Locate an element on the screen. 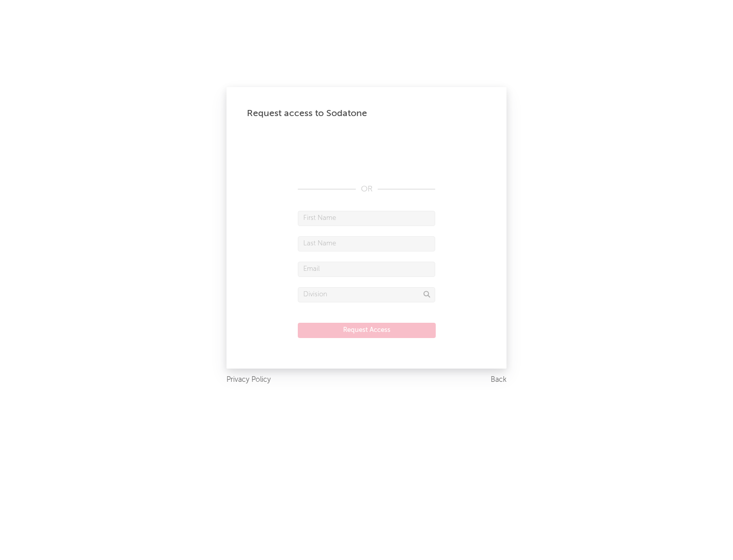 This screenshot has height=560, width=733. input: Last Name is located at coordinates (366, 244).